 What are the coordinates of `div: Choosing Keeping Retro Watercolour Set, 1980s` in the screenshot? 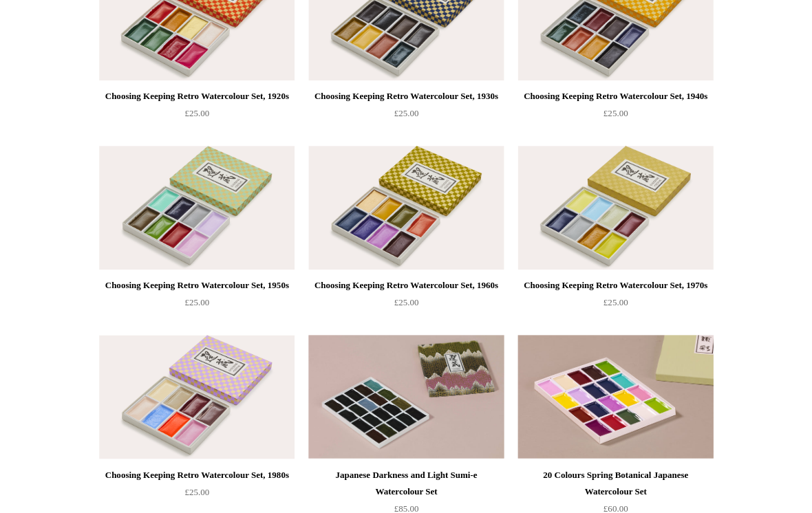 It's located at (197, 475).